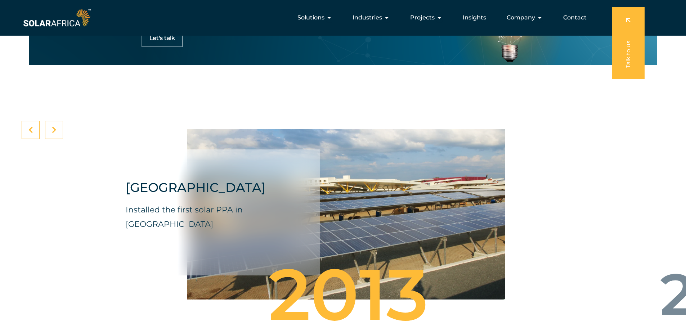 This screenshot has height=328, width=686. I want to click on div: Menu Toggle, so click(342, 18).